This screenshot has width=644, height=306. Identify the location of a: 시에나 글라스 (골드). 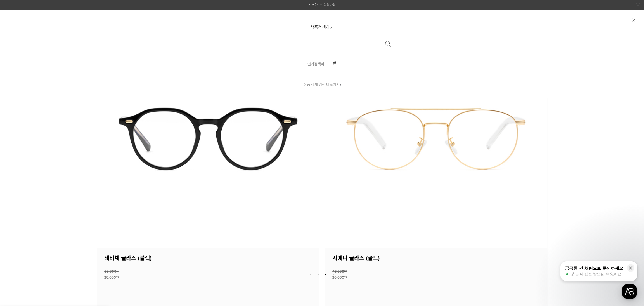
(356, 259).